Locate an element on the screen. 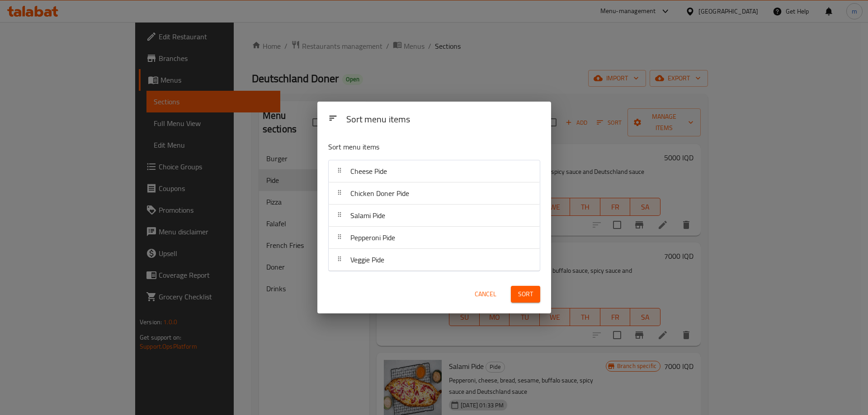 The width and height of the screenshot is (868, 415). div: Cheese Pide is located at coordinates (434, 171).